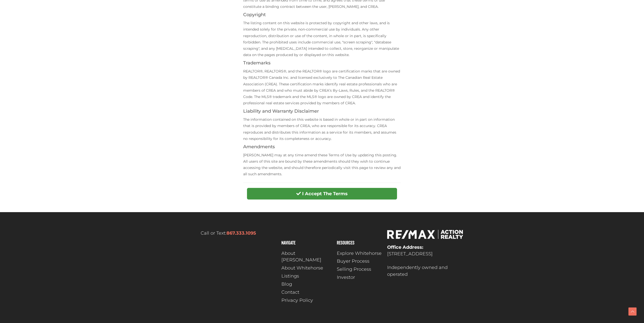  I want to click on a: About Whitehorse, so click(306, 268).